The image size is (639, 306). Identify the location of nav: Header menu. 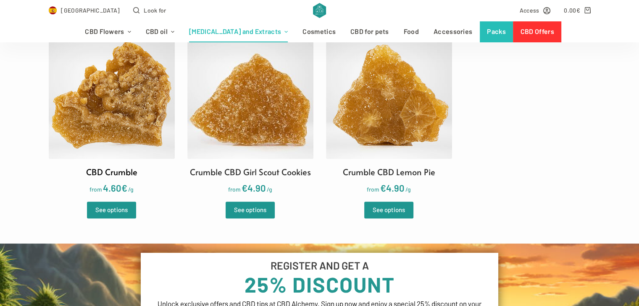
(319, 32).